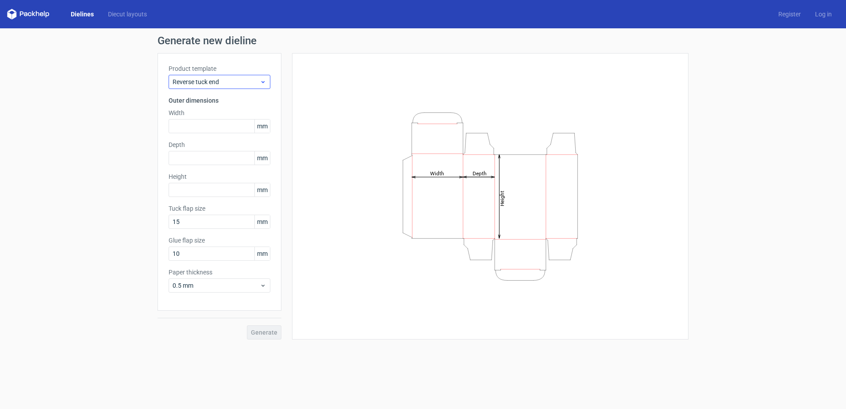  What do you see at coordinates (219, 272) in the screenshot?
I see `label: Paper thickness` at bounding box center [219, 272].